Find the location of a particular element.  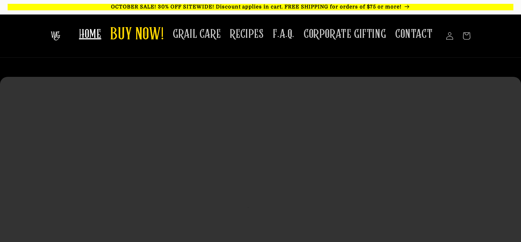

a: CONTACT is located at coordinates (414, 34).